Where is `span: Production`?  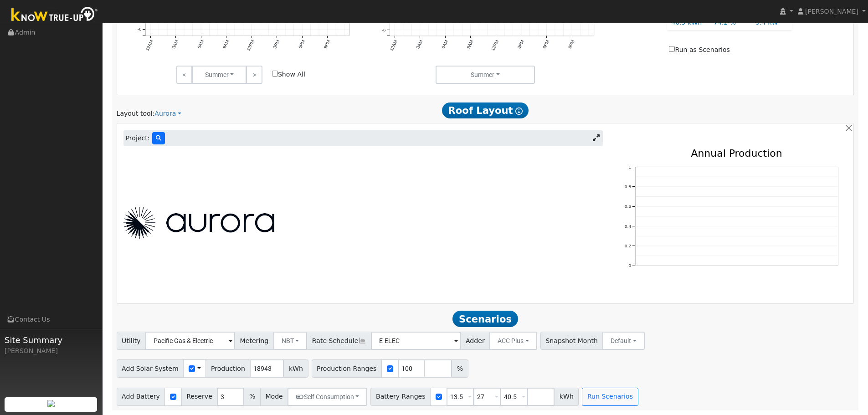
span: Production is located at coordinates (228, 369).